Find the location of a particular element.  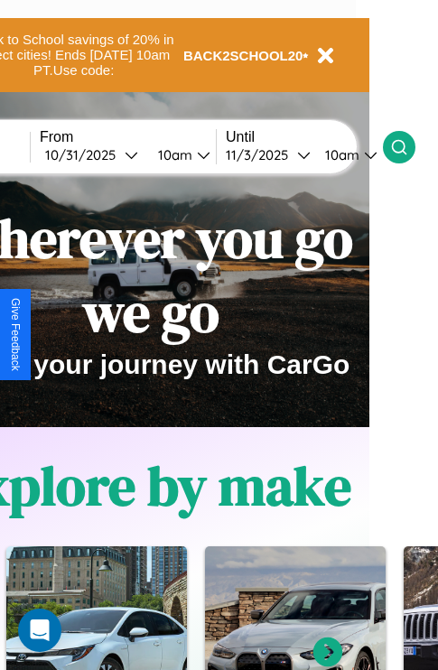

div: 11 / 3 / 2025 is located at coordinates (261, 154).